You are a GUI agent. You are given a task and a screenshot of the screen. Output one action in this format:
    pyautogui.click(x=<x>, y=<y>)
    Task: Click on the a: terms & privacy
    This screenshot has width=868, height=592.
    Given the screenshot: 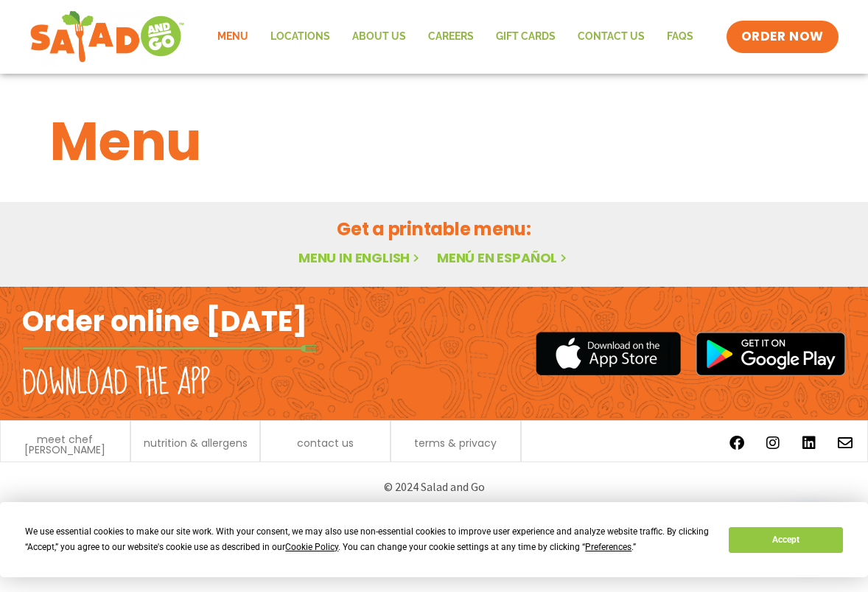 What is the action you would take?
    pyautogui.click(x=455, y=443)
    